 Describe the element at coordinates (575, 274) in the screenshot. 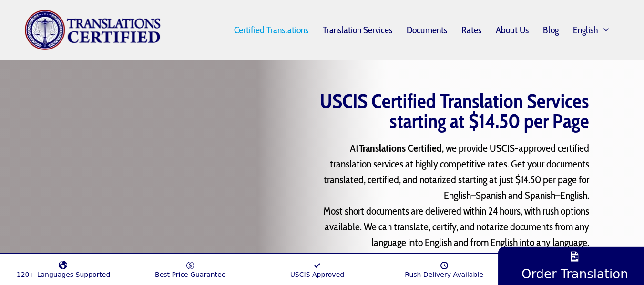

I see `span: Order Translation` at that location.